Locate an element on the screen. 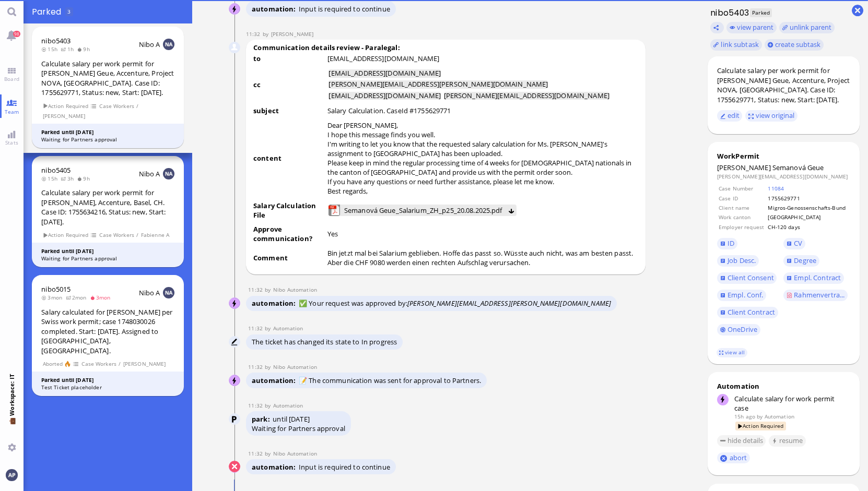 The height and width of the screenshot is (491, 868). span: nibo5405 is located at coordinates (56, 170).